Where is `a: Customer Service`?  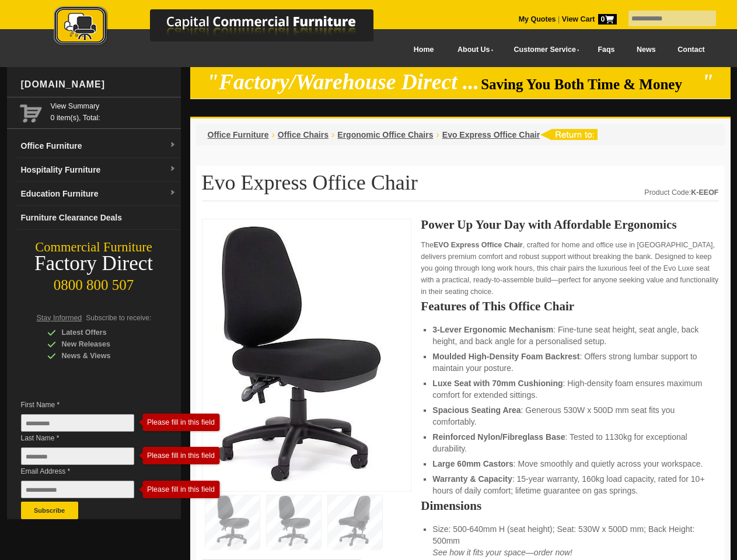
a: Customer Service is located at coordinates (543, 50).